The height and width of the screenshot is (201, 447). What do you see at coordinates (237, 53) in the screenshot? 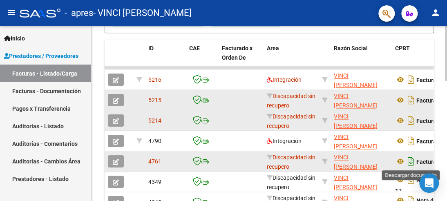
I see `span: Facturado x Orden De` at bounding box center [237, 53].